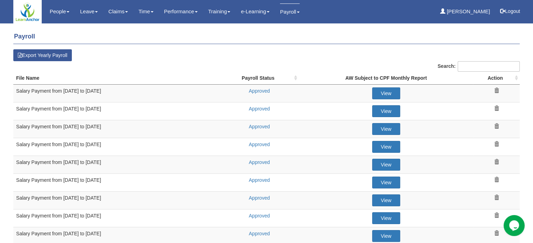 This screenshot has height=243, width=533. Describe the element at coordinates (60, 12) in the screenshot. I see `a: People` at that location.